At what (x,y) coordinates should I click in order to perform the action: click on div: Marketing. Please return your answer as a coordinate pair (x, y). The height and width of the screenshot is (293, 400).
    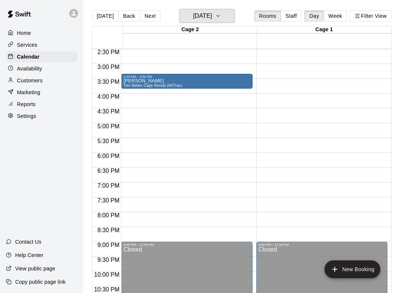
    Looking at the image, I should click on (41, 92).